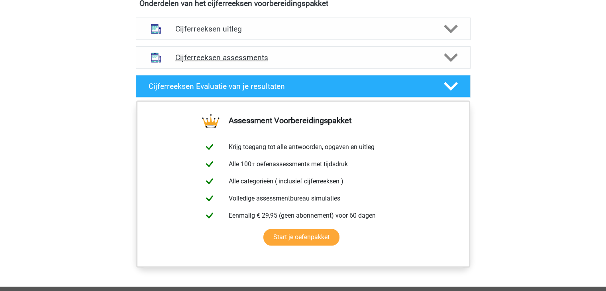  Describe the element at coordinates (303, 29) in the screenshot. I see `a: uitleg Cijferreeksen uitleg` at that location.